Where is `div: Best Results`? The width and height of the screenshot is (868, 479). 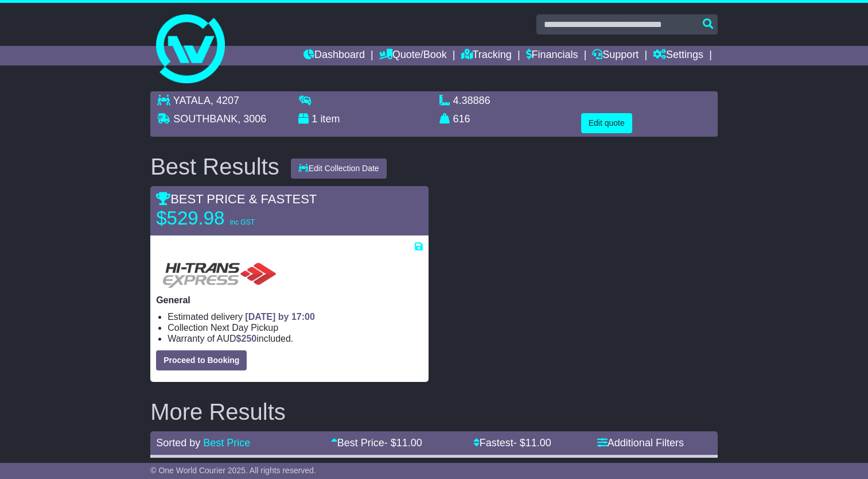
div: Best Results is located at coordinates (215, 166).